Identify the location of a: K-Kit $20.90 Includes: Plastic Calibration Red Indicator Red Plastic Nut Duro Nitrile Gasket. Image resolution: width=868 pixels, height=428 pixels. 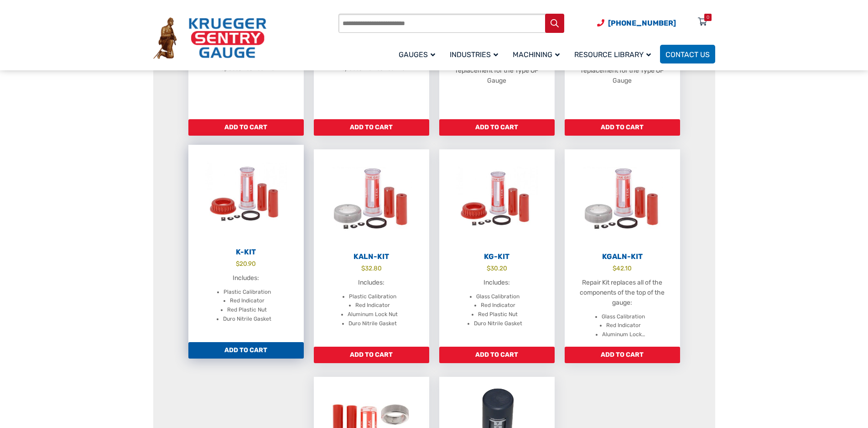
(246, 243).